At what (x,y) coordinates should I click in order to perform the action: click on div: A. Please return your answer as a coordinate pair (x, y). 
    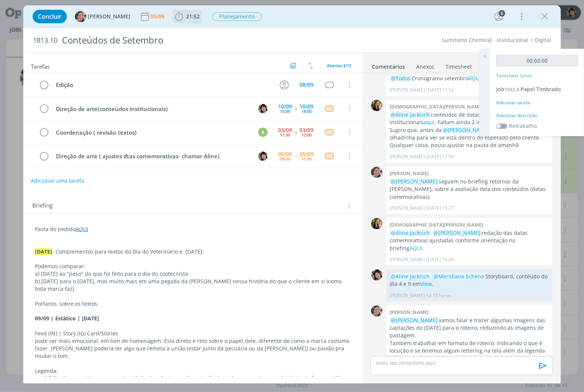
    Looking at the image, I should click on (263, 132).